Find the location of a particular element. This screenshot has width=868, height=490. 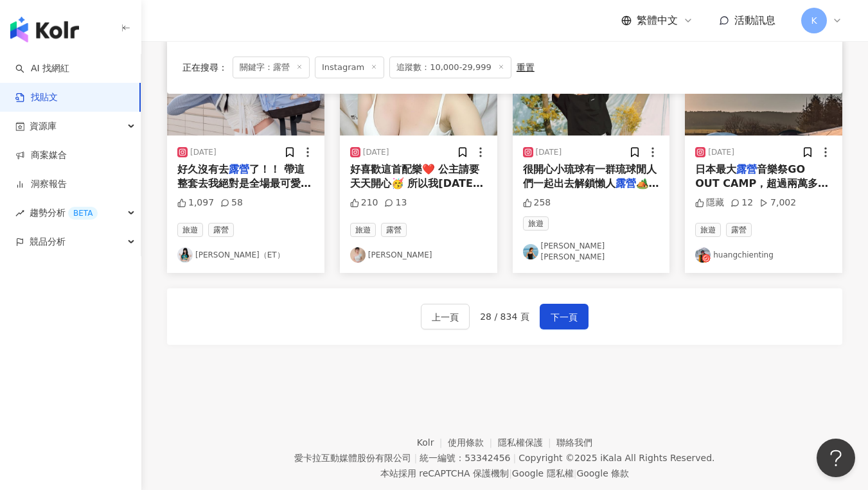

div: Copyright © 2025 All Rights Reserved. is located at coordinates (616, 458).